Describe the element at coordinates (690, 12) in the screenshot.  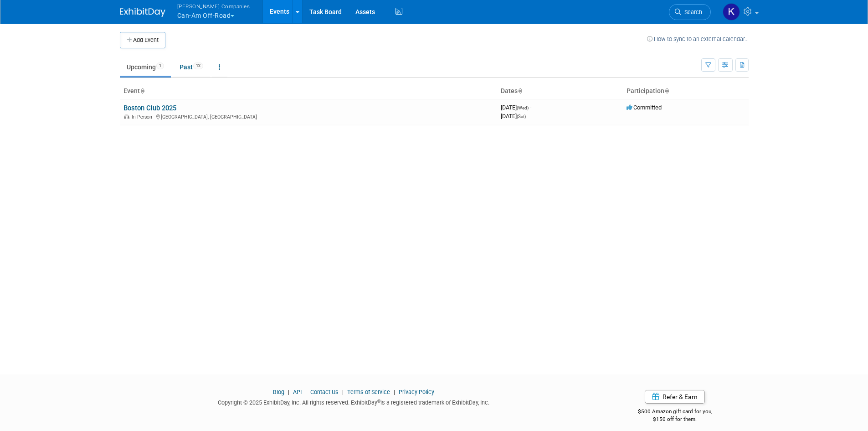
I see `a: Search` at that location.